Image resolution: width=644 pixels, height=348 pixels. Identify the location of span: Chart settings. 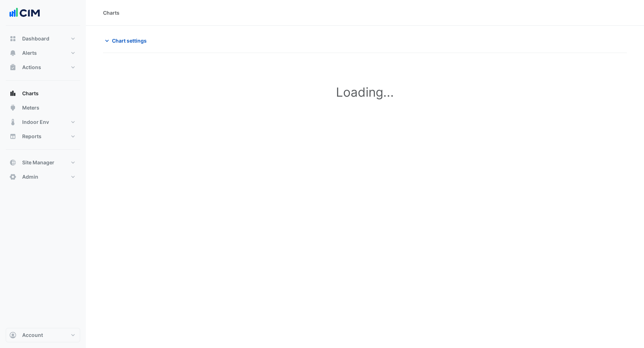
(129, 41).